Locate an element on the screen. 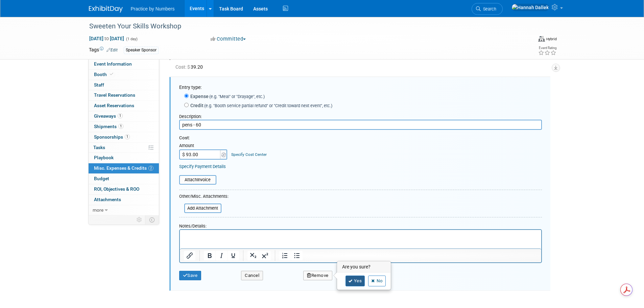 This screenshot has height=308, width=644. span: Budget is located at coordinates (101, 178).